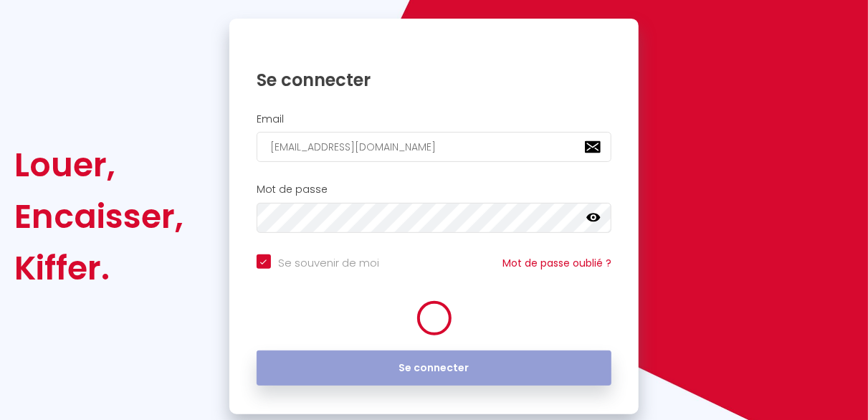  What do you see at coordinates (557, 263) in the screenshot?
I see `a: Mot de passe oublié ?` at bounding box center [557, 263].